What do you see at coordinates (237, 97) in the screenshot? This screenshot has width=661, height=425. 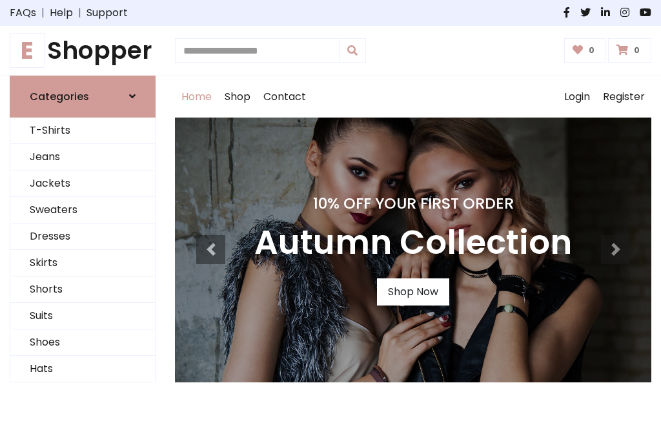 I see `a: Shop` at bounding box center [237, 97].